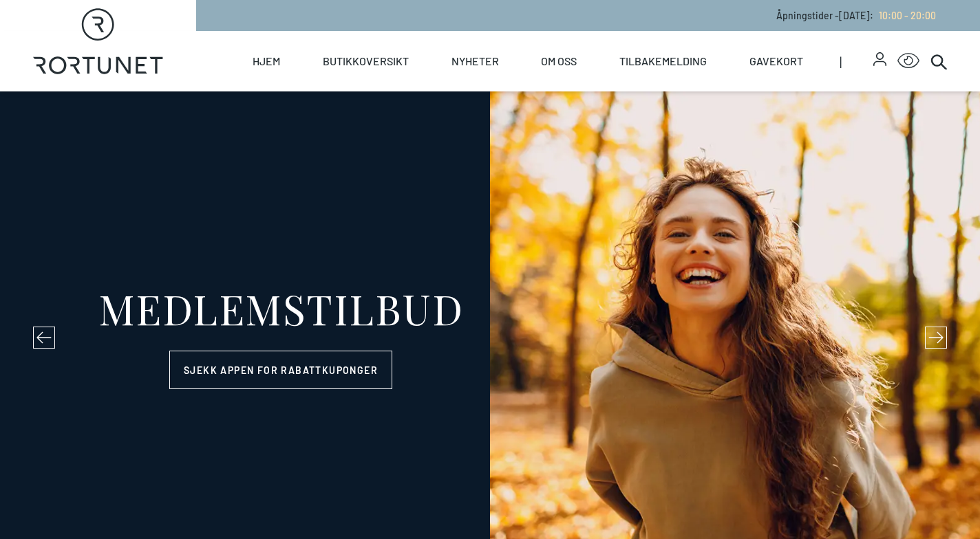 The image size is (980, 539). I want to click on span: 10:00 - 20:00, so click(907, 15).